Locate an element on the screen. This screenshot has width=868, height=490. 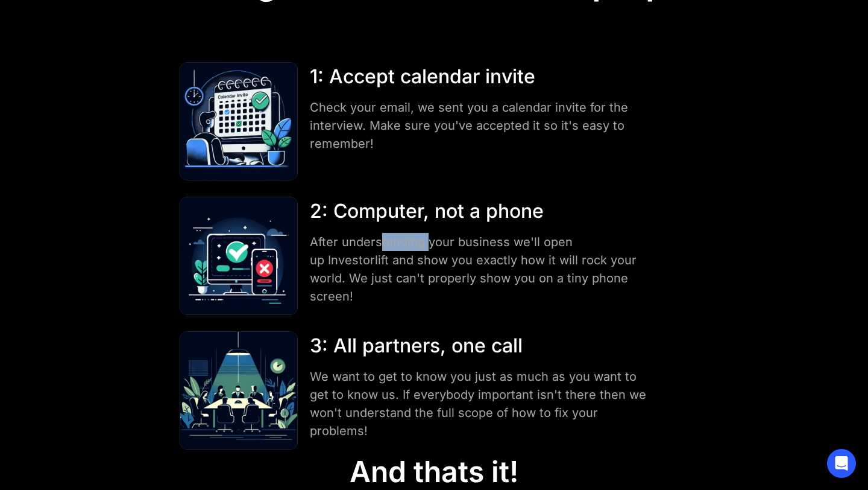
div: Check your email, we sent you a calendar invite for the interview. Make sure you've accepted it s... is located at coordinates (480, 125).